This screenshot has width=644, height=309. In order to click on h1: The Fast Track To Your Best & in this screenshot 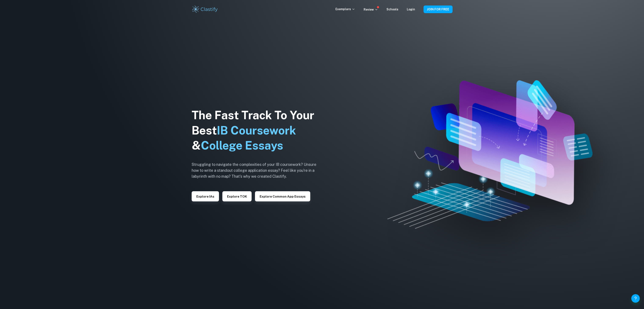, I will do `click(258, 130)`.